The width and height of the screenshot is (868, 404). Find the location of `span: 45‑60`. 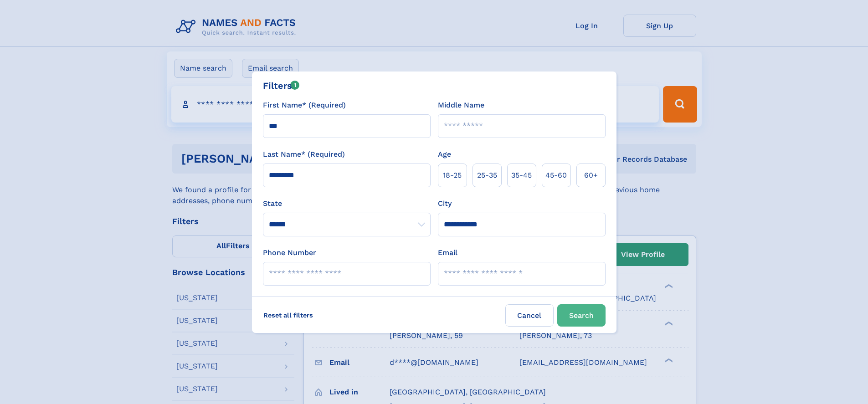

span: 45‑60 is located at coordinates (556, 176).